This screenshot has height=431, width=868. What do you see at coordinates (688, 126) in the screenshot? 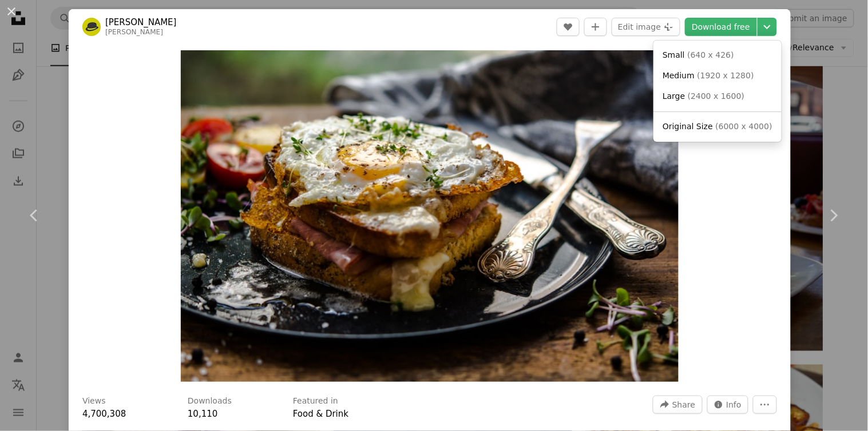
I see `span: Original Size` at bounding box center [688, 126].